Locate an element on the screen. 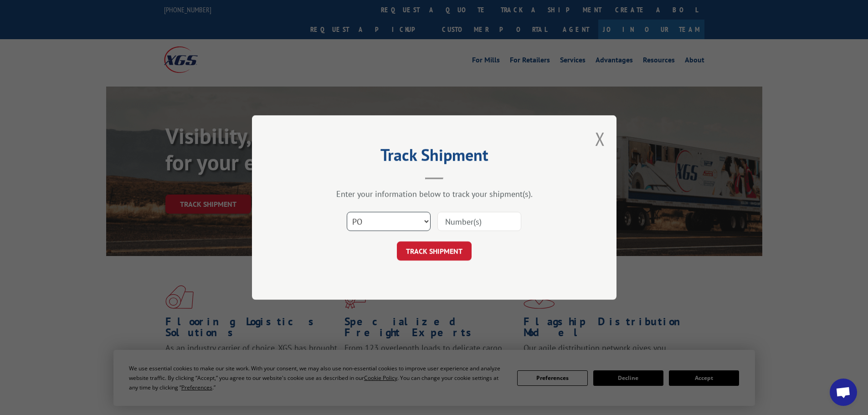 This screenshot has width=868, height=415. button: TRACK SHIPMENT is located at coordinates (434, 251).